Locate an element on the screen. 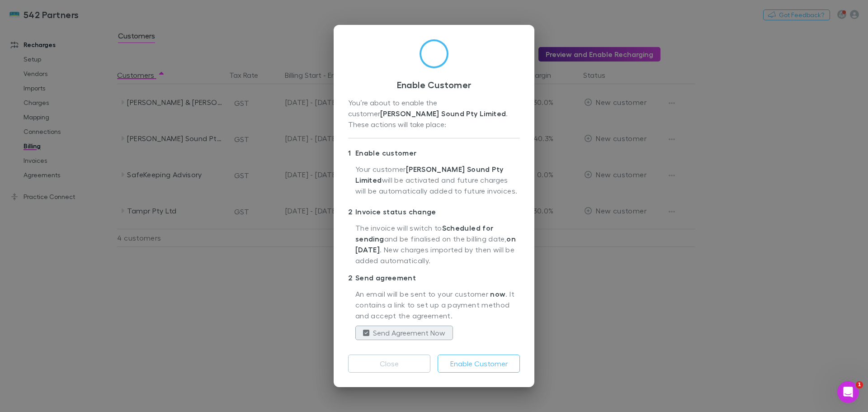 The height and width of the screenshot is (412, 868). div: You’re about to enable the customer . These actions will take place: is located at coordinates (434, 114).